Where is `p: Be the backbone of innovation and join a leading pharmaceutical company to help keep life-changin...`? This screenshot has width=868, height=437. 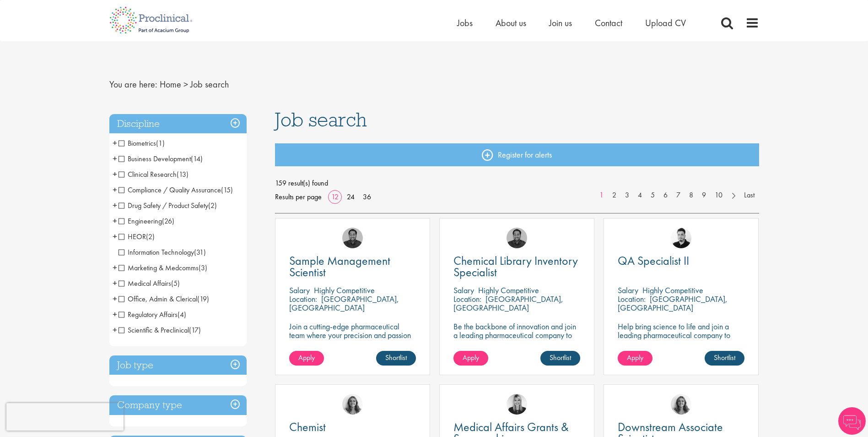
p: Be the backbone of innovation and join a leading pharmaceutical company to help keep life-changin... is located at coordinates (517, 339).